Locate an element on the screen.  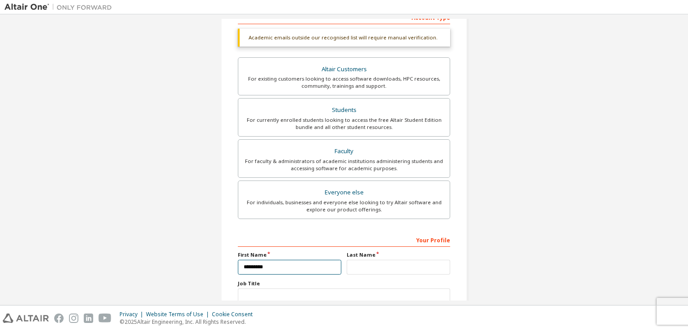
img: instagram.svg is located at coordinates (73, 318).